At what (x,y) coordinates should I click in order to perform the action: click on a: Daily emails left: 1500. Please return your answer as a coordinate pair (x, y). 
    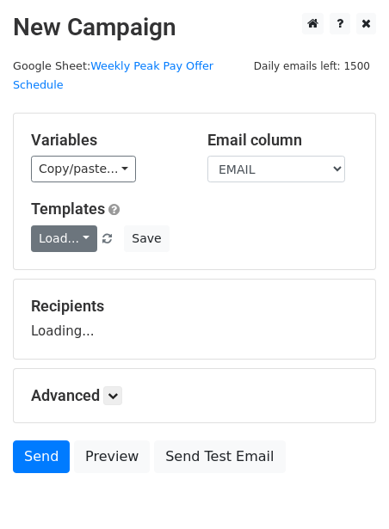
    Looking at the image, I should click on (311, 65).